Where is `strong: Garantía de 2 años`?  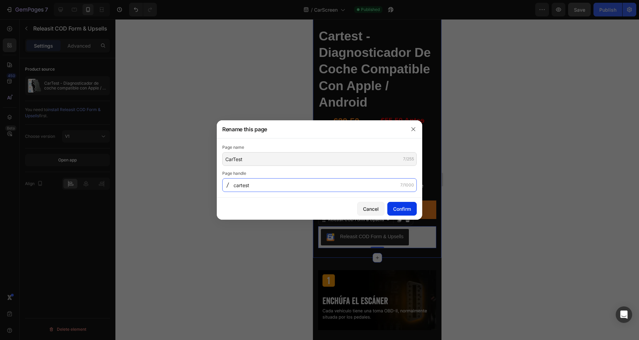
strong: Garantía de 2 años is located at coordinates (45, 121).